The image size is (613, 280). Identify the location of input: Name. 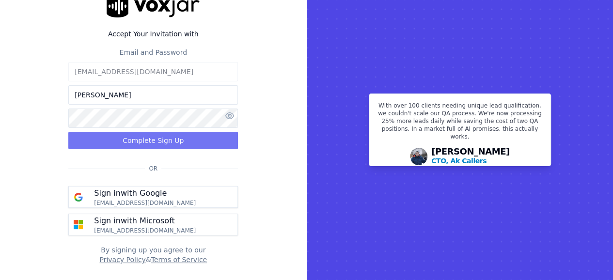
(153, 95).